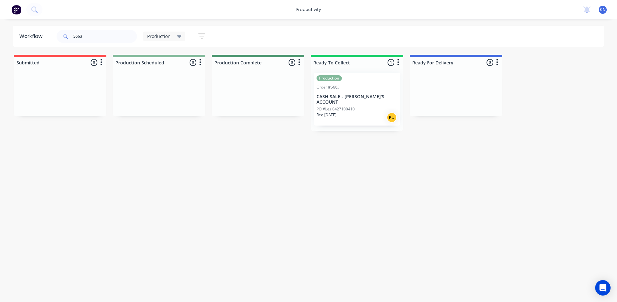 The width and height of the screenshot is (617, 302). Describe the element at coordinates (32, 36) in the screenshot. I see `div: Workflow` at that location.